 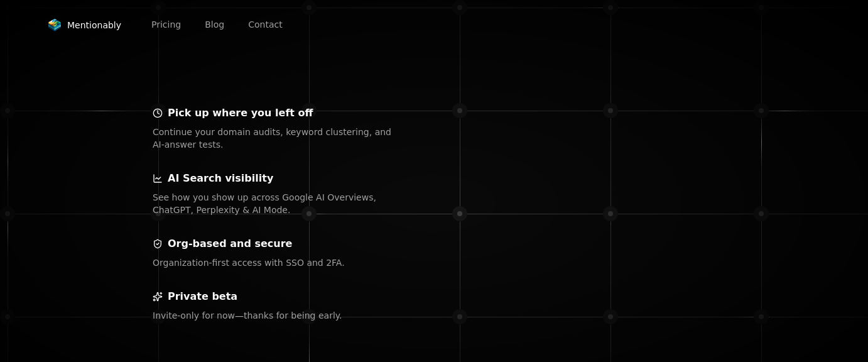 I want to click on span: Mentionably, so click(x=94, y=25).